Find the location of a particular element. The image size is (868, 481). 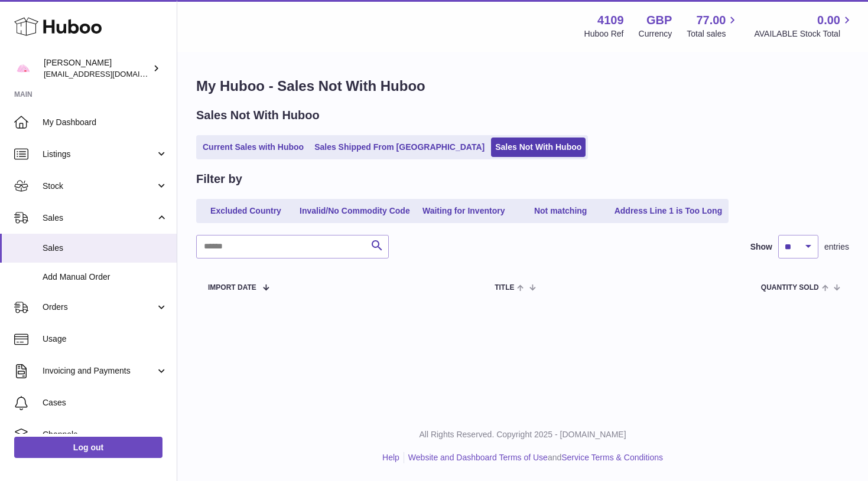

li: and is located at coordinates (534, 458).